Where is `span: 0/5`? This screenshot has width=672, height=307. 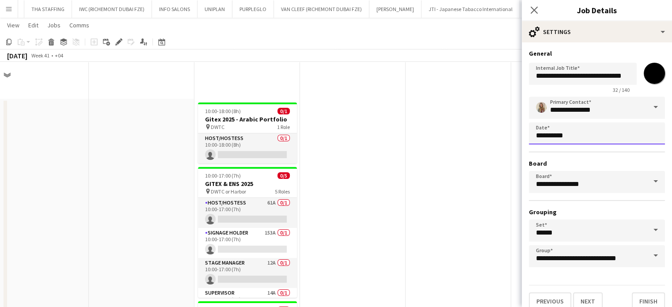 span: 0/5 is located at coordinates (284, 175).